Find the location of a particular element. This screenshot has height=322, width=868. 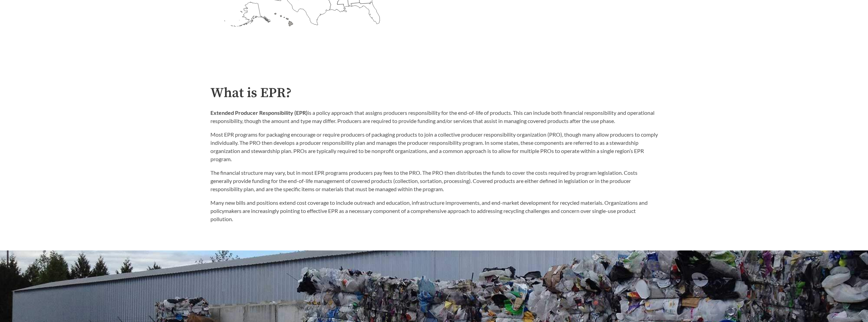

strong: Extended Producer Responsibility (EPR) is located at coordinates (259, 112).